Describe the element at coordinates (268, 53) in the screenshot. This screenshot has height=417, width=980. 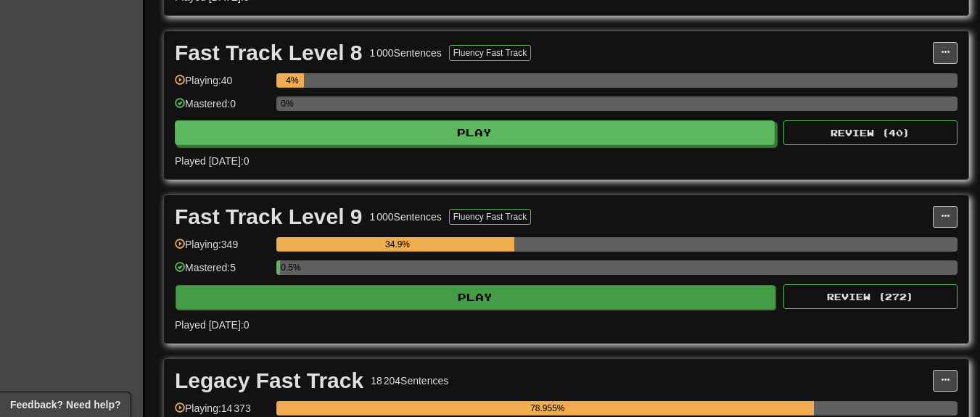
I see `div: Fast Track Level 8` at that location.